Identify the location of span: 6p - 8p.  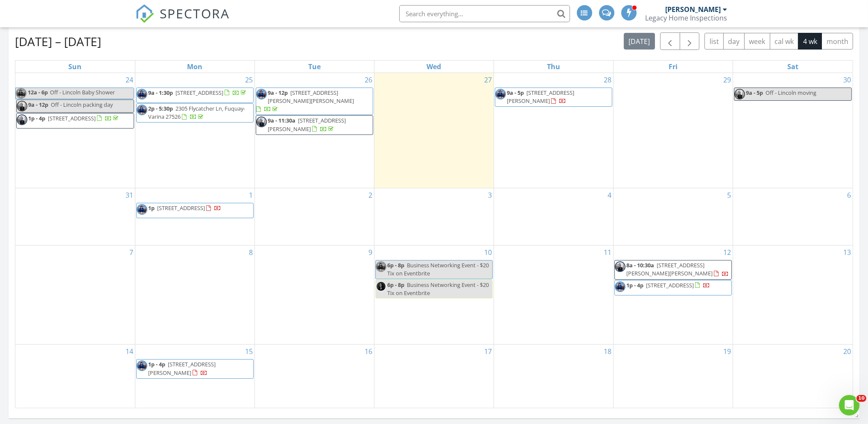
(396, 285).